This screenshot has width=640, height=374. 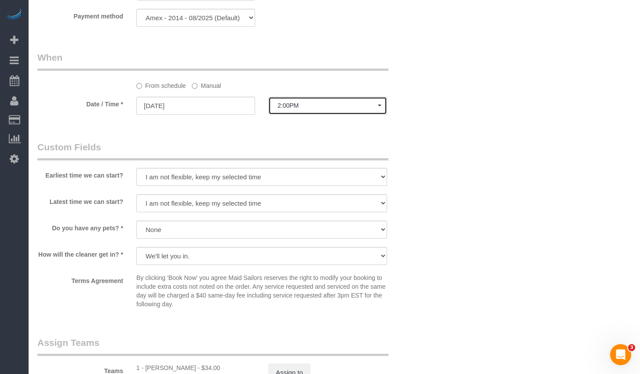 What do you see at coordinates (14, 15) in the screenshot?
I see `a: Automaid Logo` at bounding box center [14, 15].